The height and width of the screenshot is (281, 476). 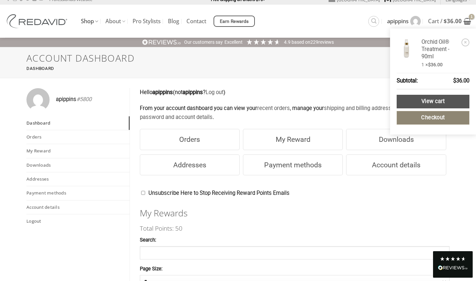 I want to click on a: Shop, so click(x=90, y=21).